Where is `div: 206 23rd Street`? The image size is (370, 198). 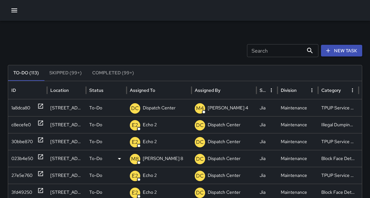
div: 206 23rd Street is located at coordinates (66, 108).